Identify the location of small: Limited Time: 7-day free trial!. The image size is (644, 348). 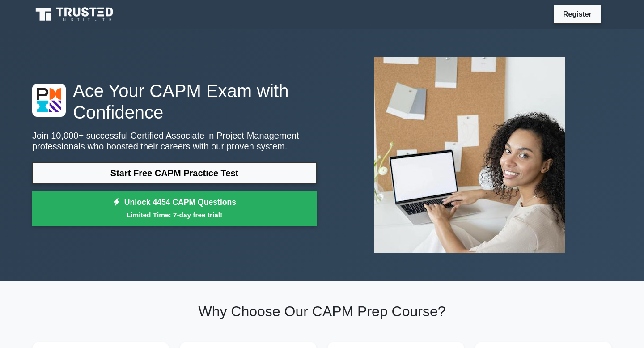
(175, 215).